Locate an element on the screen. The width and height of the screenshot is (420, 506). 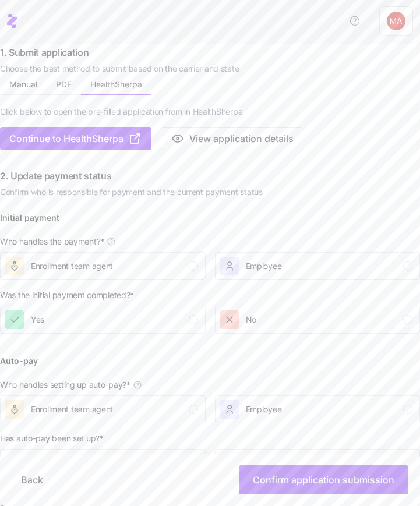
span: View application details is located at coordinates (241, 139).